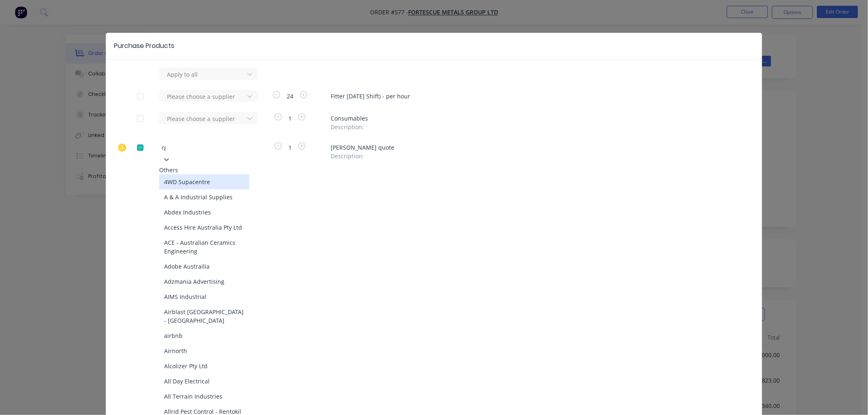  Describe the element at coordinates (204, 366) in the screenshot. I see `div: Alcolizer Pty Ltd` at that location.